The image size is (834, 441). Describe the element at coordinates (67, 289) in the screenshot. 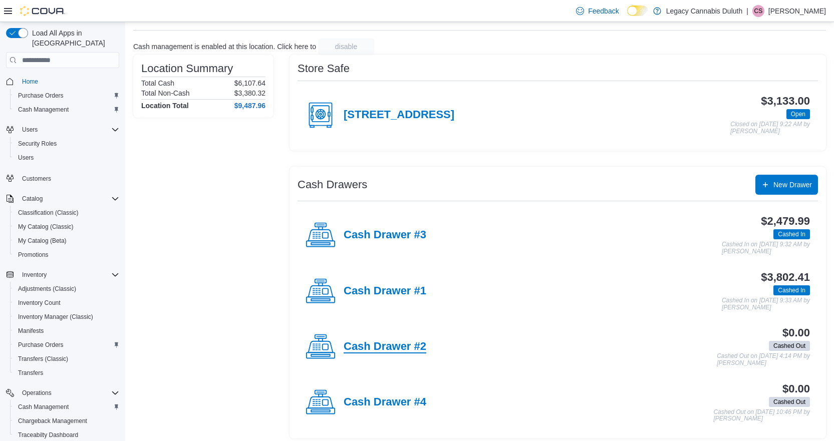

I see `button: Adjustments (Classic)` at that location.